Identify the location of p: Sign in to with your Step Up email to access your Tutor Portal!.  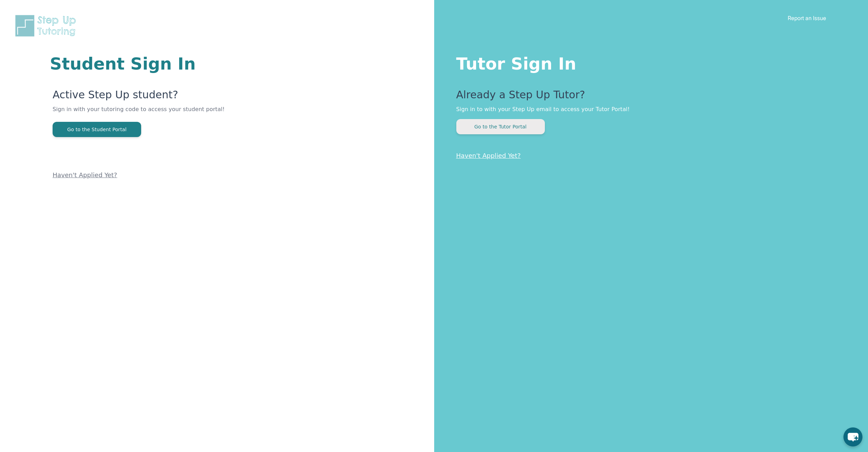
(648, 110).